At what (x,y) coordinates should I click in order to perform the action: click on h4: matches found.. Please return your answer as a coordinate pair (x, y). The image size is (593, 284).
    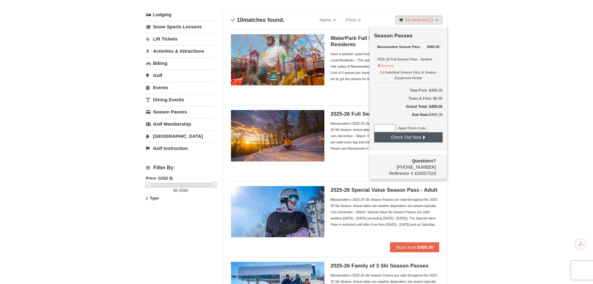
    Looking at the image, I should click on (258, 20).